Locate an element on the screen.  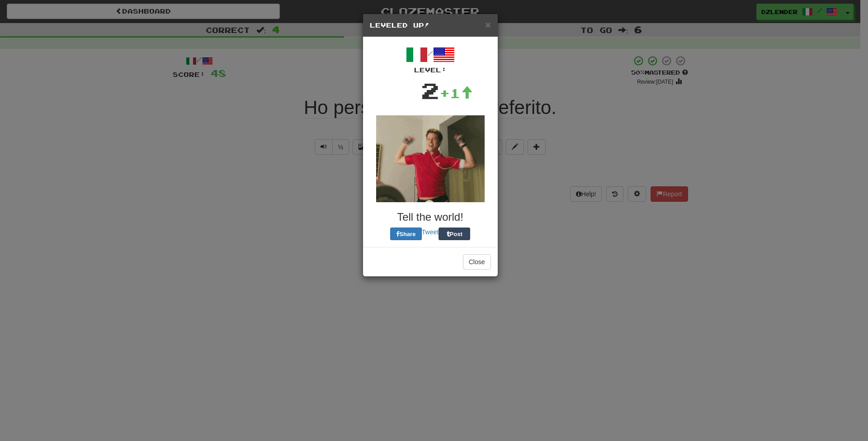
img: brad-pitt-eabb8484b0e72233b60fc33baaf1d28f9aa3c16dec737e05e85ed672bd245bc1.gif is located at coordinates (430, 159).